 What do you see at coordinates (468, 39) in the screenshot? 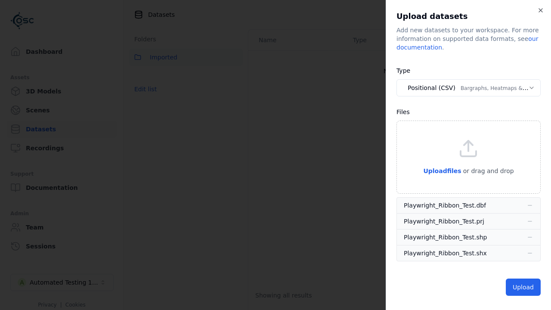
I see `div: Add new datasets to your workspace. For more information on supported data formats, see .` at bounding box center [468, 39].